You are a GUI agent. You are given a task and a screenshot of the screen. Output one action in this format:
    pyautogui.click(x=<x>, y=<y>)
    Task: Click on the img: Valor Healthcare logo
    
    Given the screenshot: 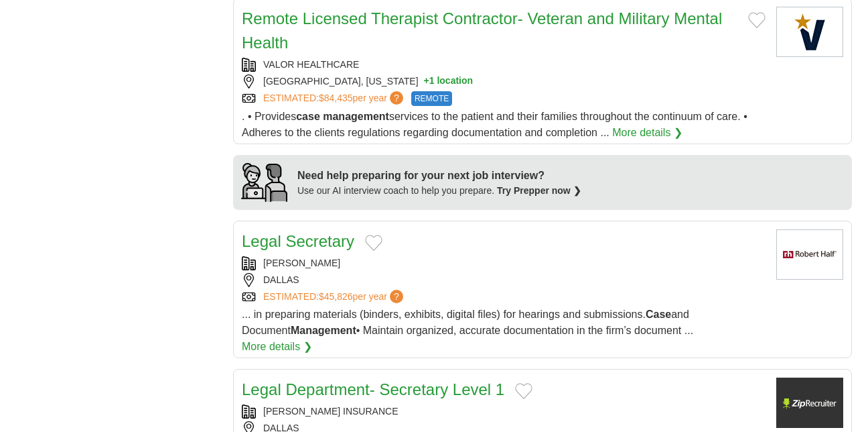 What is the action you would take?
    pyautogui.click(x=810, y=31)
    